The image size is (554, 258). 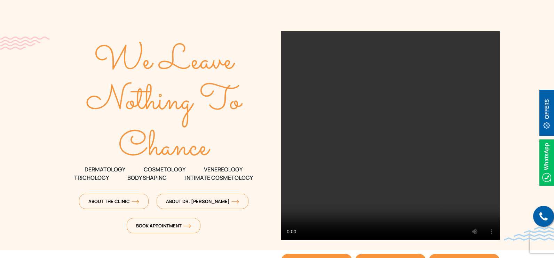 What do you see at coordinates (529, 234) in the screenshot?
I see `img: bluewave` at bounding box center [529, 234].